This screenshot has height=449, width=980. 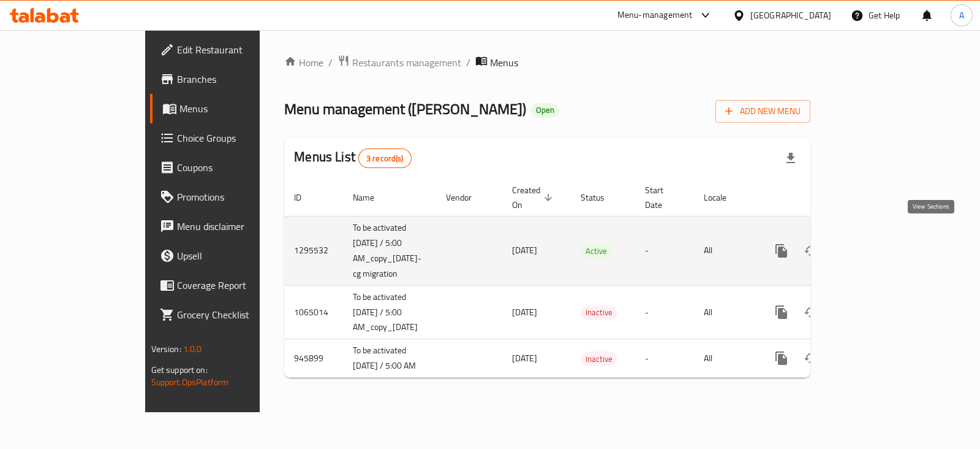 What do you see at coordinates (238, 285) in the screenshot?
I see `span: Coverage Report` at bounding box center [238, 285].